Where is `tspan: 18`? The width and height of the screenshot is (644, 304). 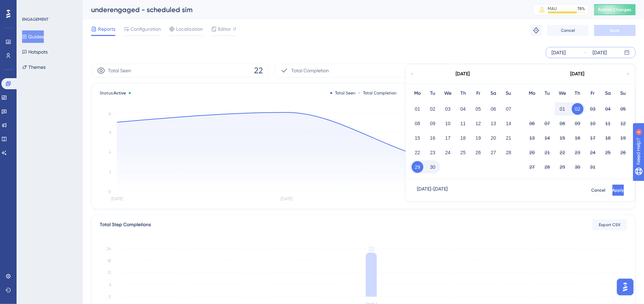 tspan: 18 is located at coordinates (109, 261).